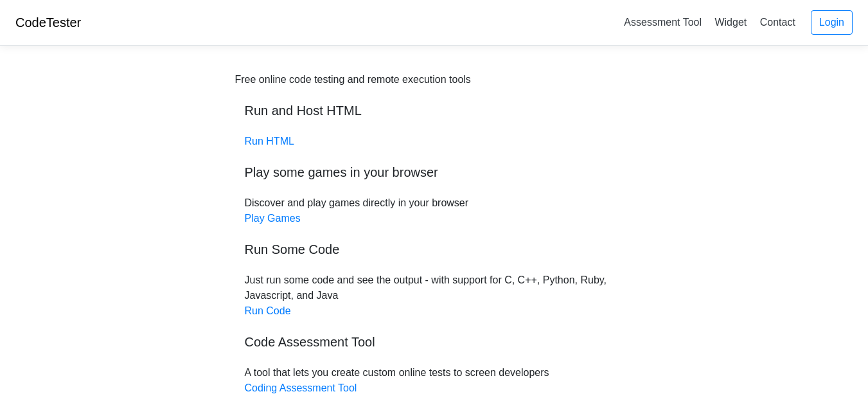 The width and height of the screenshot is (868, 412). Describe the element at coordinates (269, 141) in the screenshot. I see `a: Run HTML` at that location.